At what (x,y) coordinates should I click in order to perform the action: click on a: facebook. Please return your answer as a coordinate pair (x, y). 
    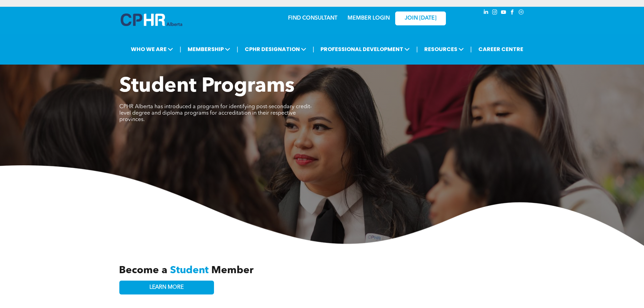
    Looking at the image, I should click on (513, 13).